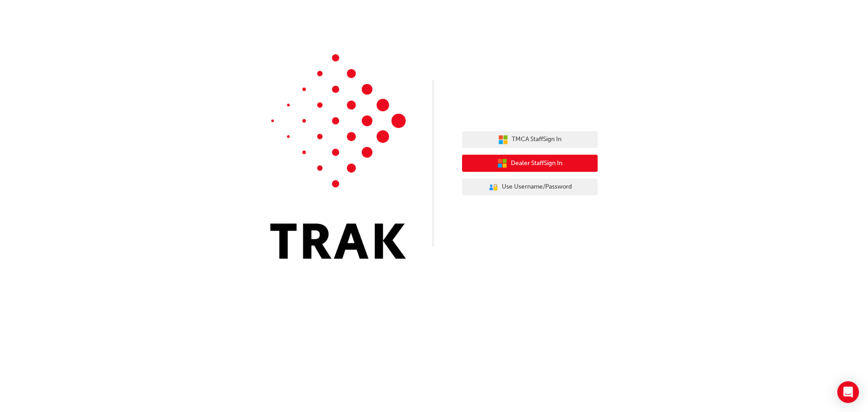 This screenshot has height=412, width=868. Describe the element at coordinates (530, 140) in the screenshot. I see `button: TMCA StaffSign In` at that location.